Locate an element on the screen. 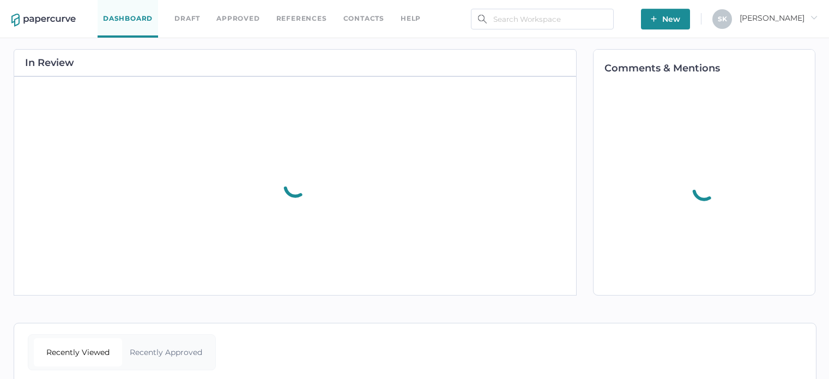  a: Contacts is located at coordinates (364, 19).